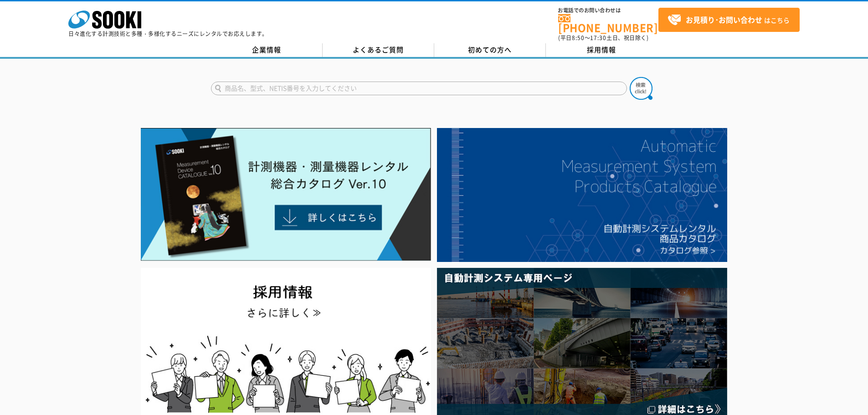 Image resolution: width=868 pixels, height=415 pixels. Describe the element at coordinates (490, 50) in the screenshot. I see `a: 初めての方へ` at that location.